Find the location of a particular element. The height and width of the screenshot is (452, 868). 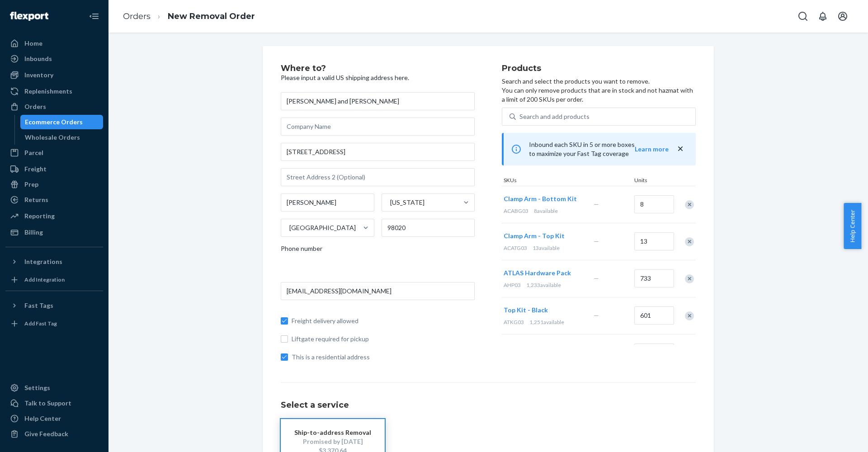

a: Inventory is located at coordinates (54, 75).